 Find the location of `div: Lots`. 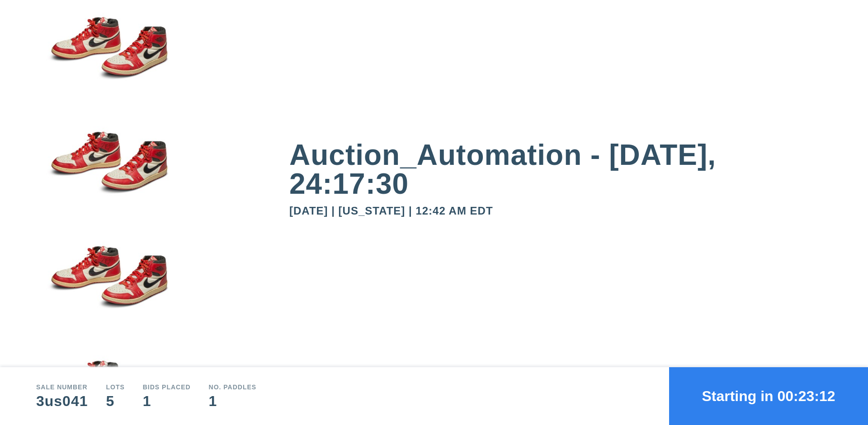

div: Lots is located at coordinates (115, 387).